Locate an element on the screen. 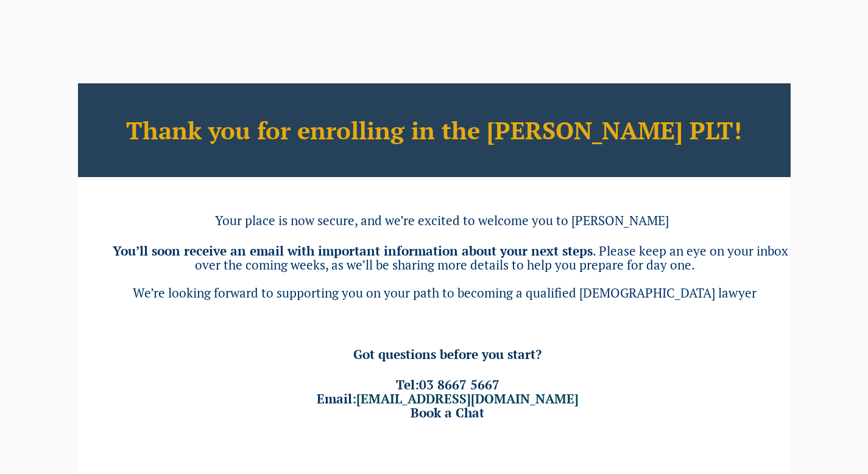  span: Tel: is located at coordinates (448, 385).